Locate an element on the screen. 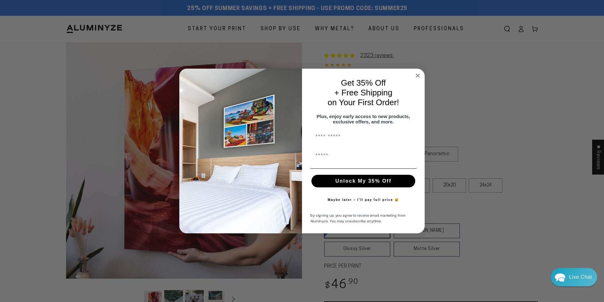 The height and width of the screenshot is (302, 604). button: Close dialog is located at coordinates (418, 75).